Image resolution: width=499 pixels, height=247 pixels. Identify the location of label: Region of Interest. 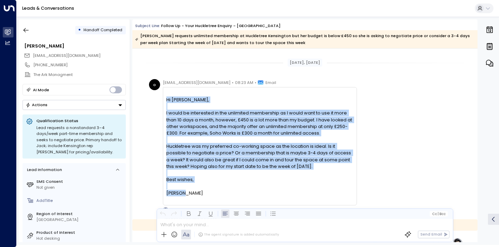
(80, 214).